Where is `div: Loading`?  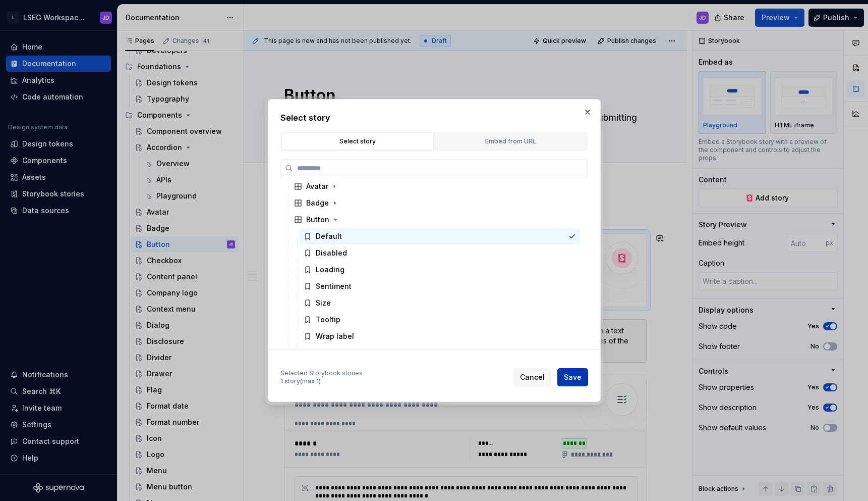
div: Loading is located at coordinates (330, 270).